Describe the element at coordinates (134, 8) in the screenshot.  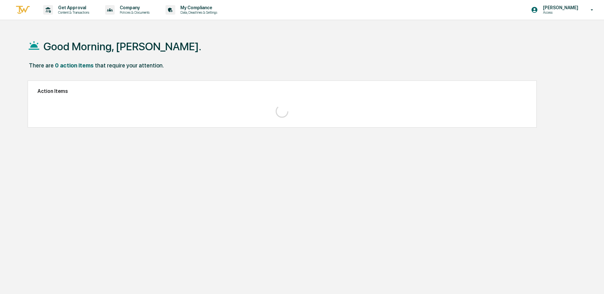
I see `p: Company` at that location.